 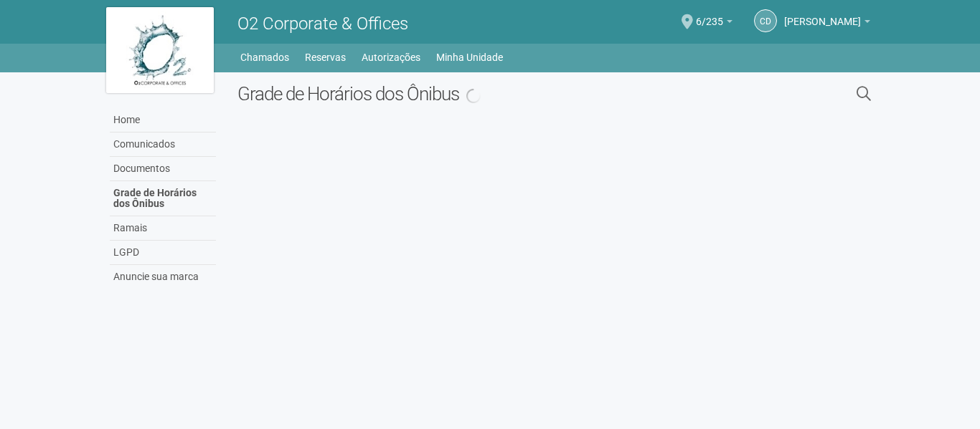 What do you see at coordinates (709, 14) in the screenshot?
I see `span: 6/235` at bounding box center [709, 14].